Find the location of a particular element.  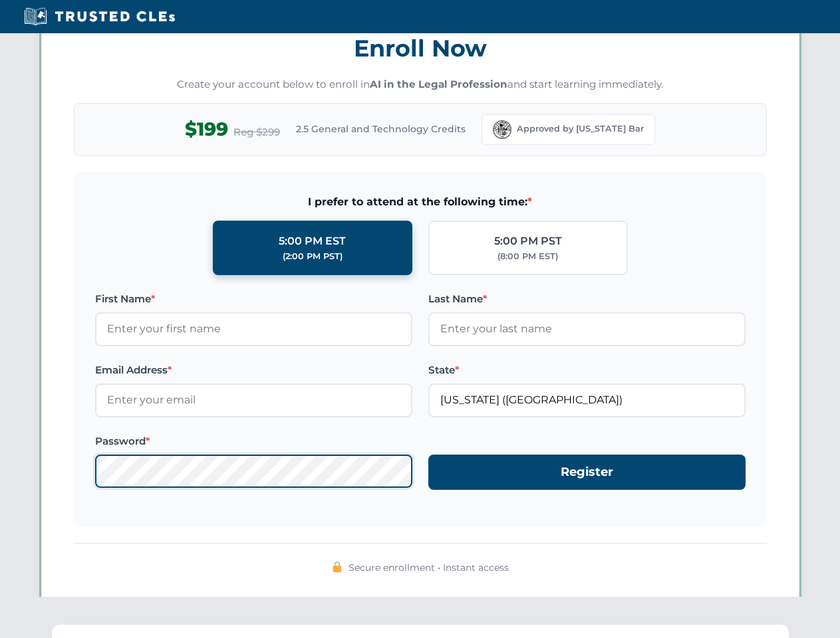

label: Last Name is located at coordinates (586, 299).